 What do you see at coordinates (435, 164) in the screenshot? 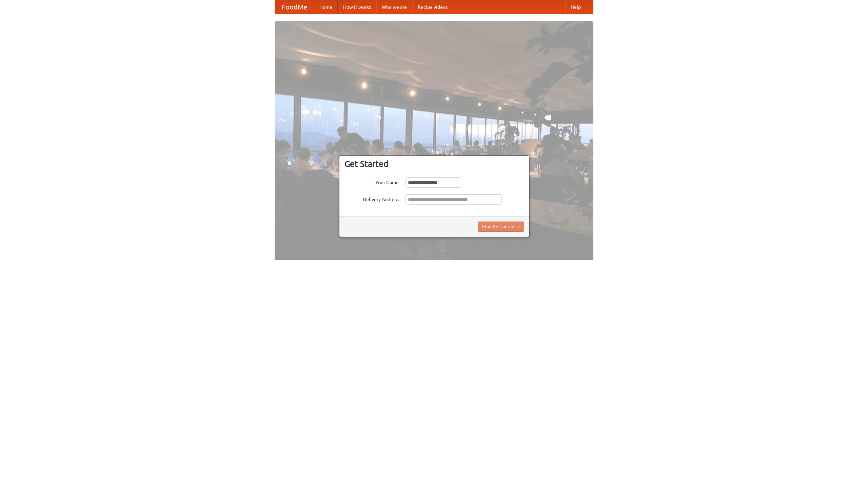
I see `h3: Get Started` at bounding box center [435, 164].